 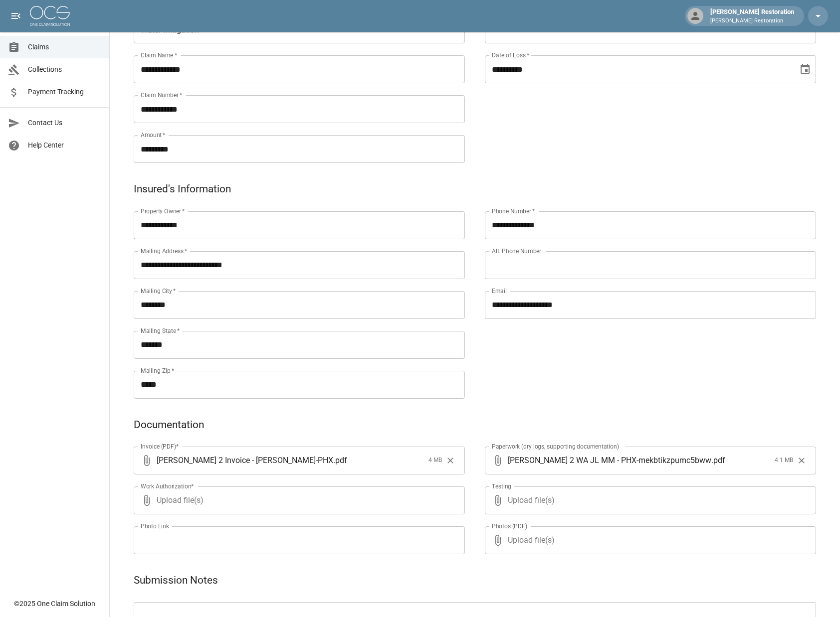 I want to click on span: Contact Us, so click(x=64, y=123).